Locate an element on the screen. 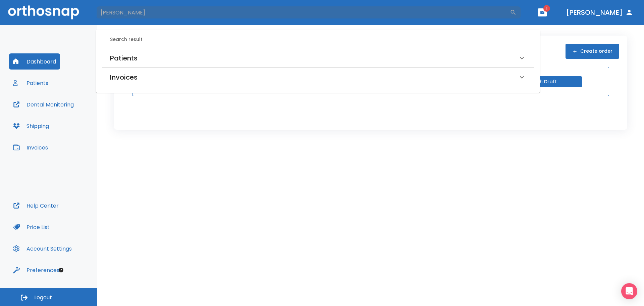 This screenshot has height=306, width=644. a: Account Settings is located at coordinates (42, 249).